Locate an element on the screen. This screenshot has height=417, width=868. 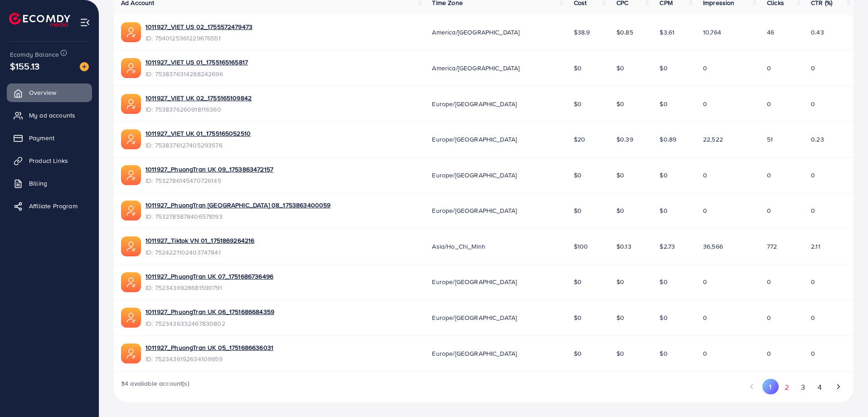
span: ID: 7540125361229676551 is located at coordinates (199, 38).